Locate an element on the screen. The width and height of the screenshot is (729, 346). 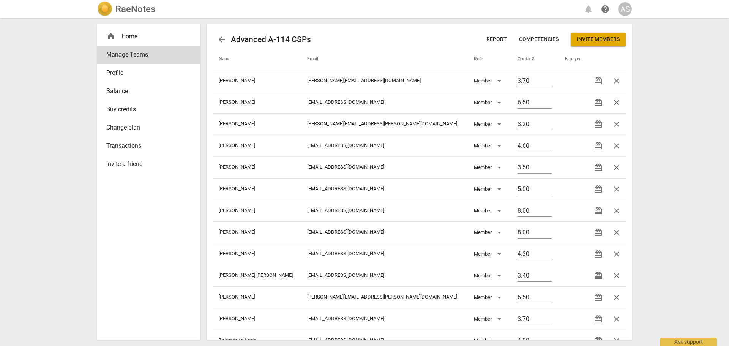
span: Competencies is located at coordinates (539, 39).